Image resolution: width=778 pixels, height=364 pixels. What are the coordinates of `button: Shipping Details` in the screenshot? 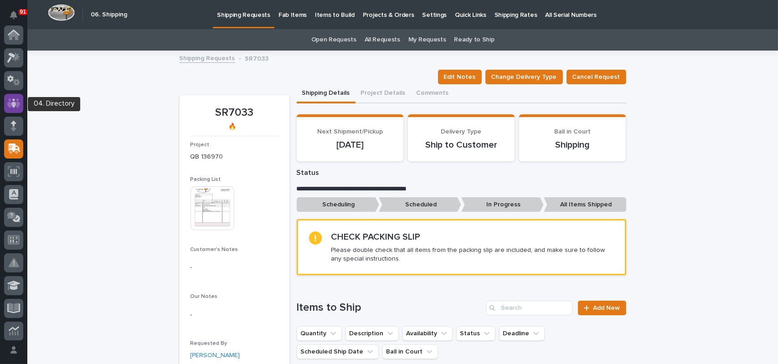 It's located at (326, 94).